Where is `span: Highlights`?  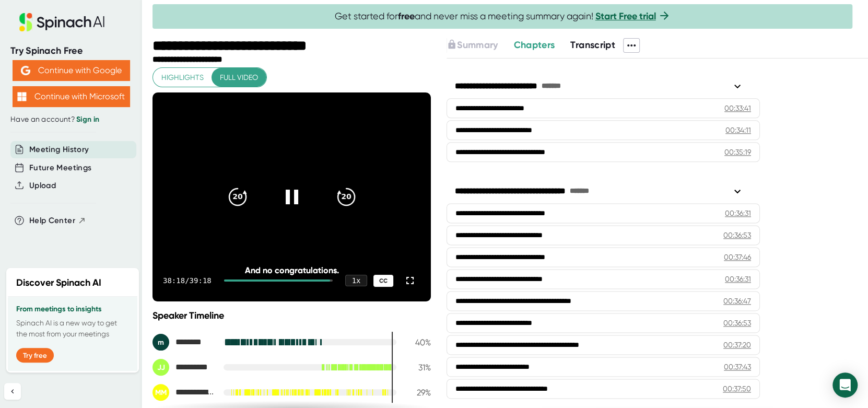
span: Highlights is located at coordinates (182, 78).